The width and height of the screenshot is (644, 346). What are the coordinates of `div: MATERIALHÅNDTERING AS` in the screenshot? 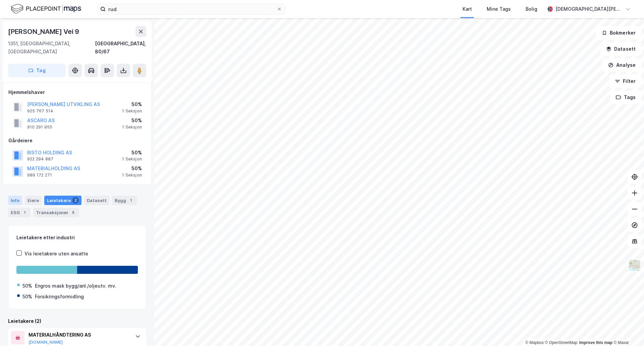 It's located at (79, 335).